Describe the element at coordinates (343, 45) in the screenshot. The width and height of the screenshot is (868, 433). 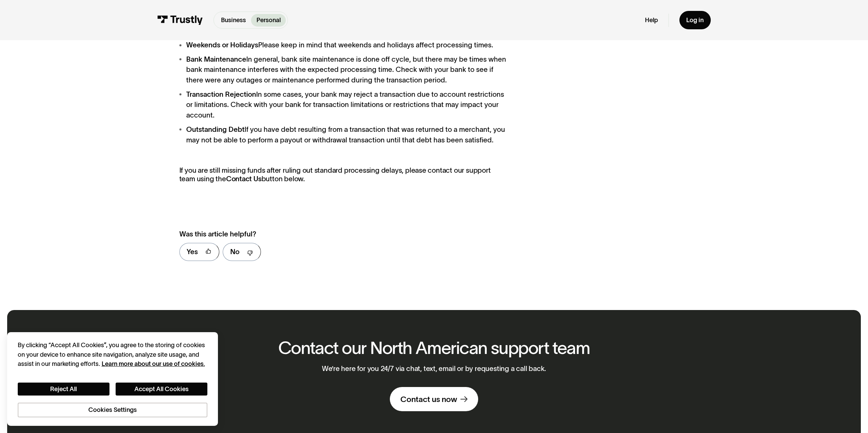
I see `li: Please keep in mind that weekends and holidays affect processing times.` at that location.